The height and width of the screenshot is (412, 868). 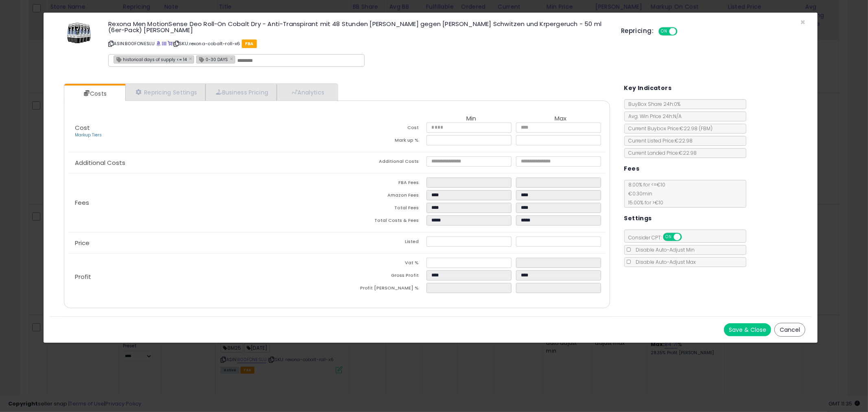 I want to click on span: €0.30 min, so click(x=639, y=193).